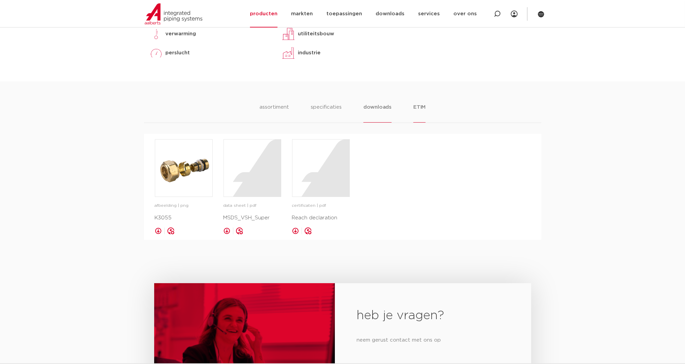 This screenshot has width=685, height=364. I want to click on img: industrie, so click(288, 53).